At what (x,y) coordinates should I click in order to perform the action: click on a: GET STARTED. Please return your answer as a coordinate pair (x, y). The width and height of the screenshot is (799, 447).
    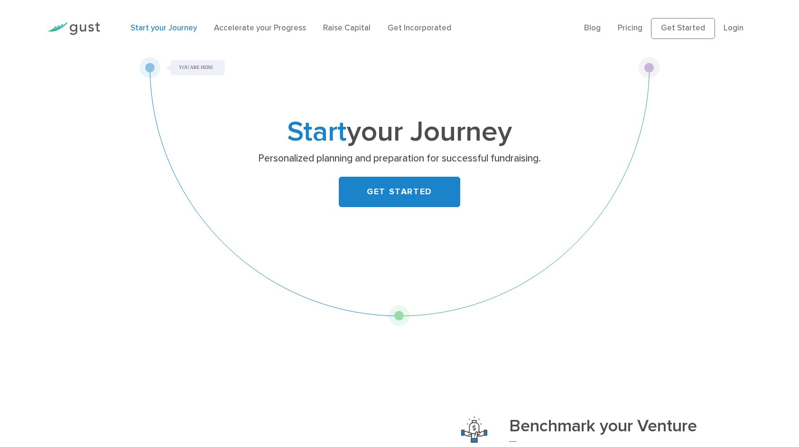
    Looking at the image, I should click on (400, 192).